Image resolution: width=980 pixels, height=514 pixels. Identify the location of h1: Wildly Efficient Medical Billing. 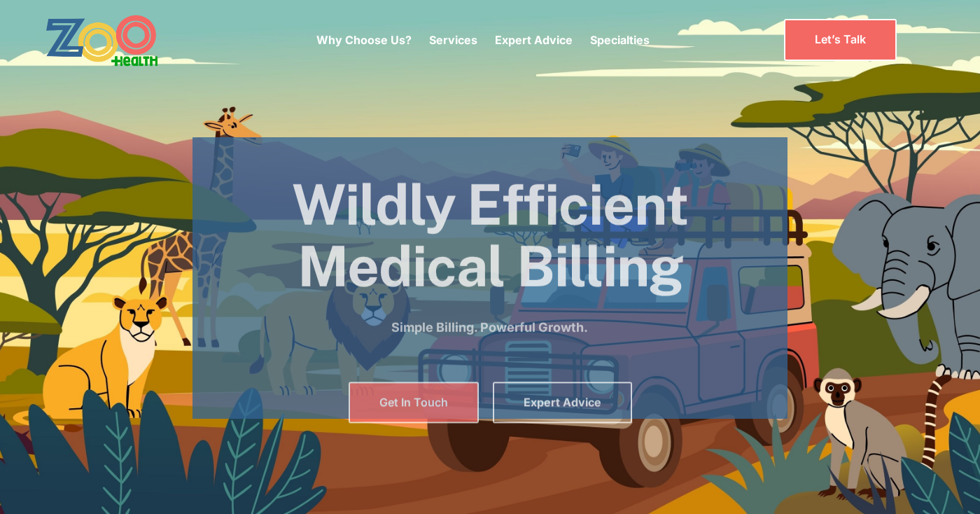
(490, 236).